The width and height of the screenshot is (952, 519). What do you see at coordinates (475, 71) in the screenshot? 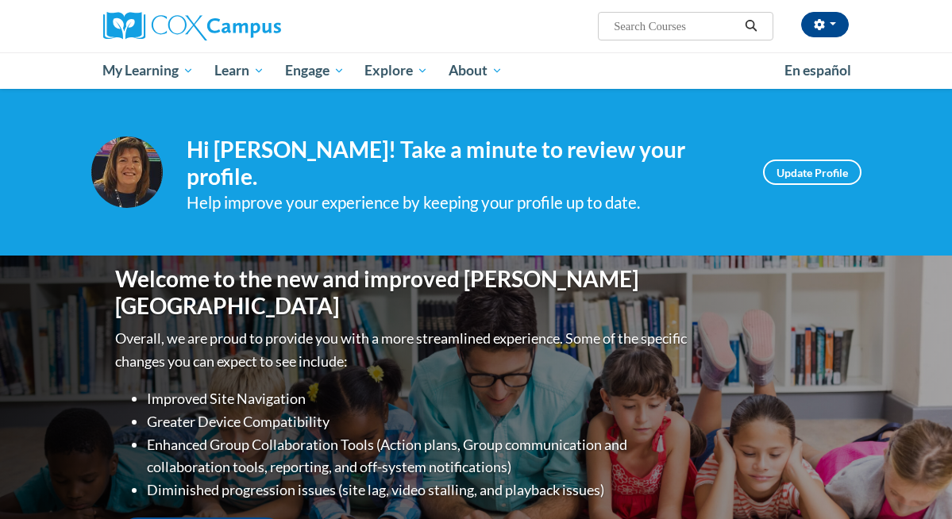
I see `span: About` at bounding box center [475, 71].